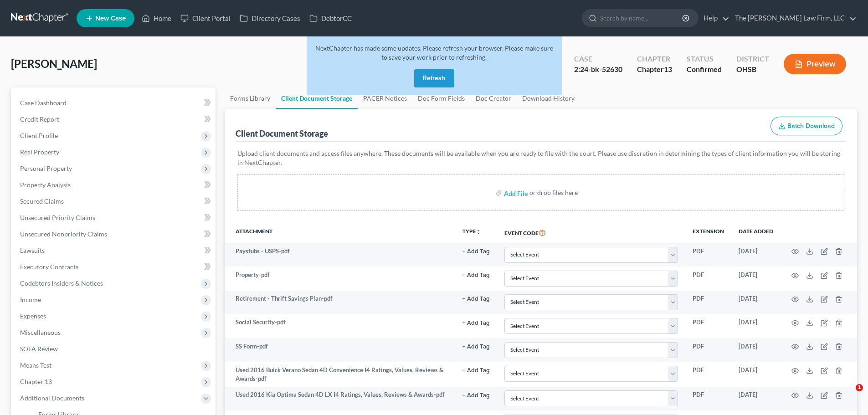 The width and height of the screenshot is (868, 415). What do you see at coordinates (598, 69) in the screenshot?
I see `div: 2:24-bk-52630` at bounding box center [598, 69].